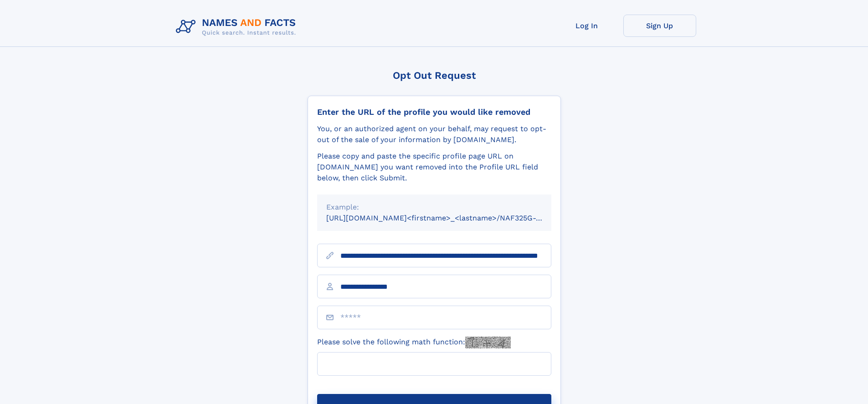 This screenshot has width=868, height=404. I want to click on label: Please solve the following math function:, so click(414, 342).